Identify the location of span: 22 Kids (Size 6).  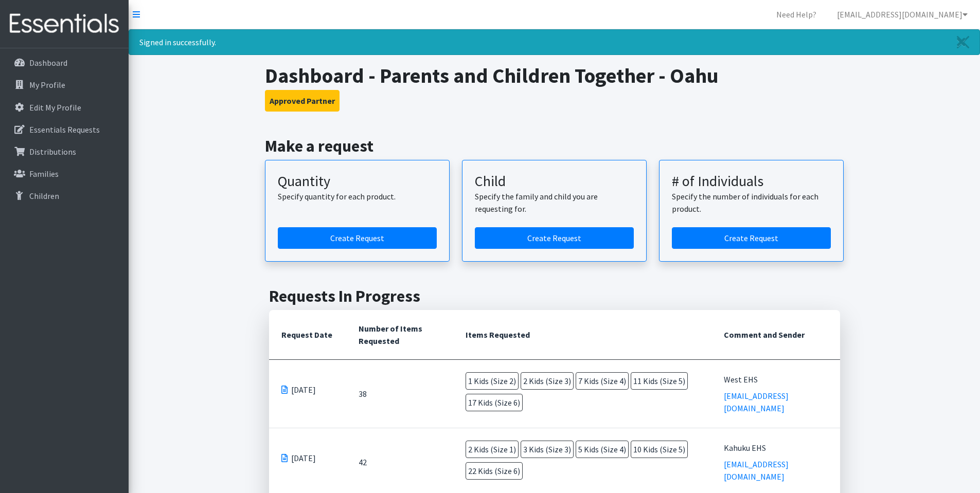
(494, 471).